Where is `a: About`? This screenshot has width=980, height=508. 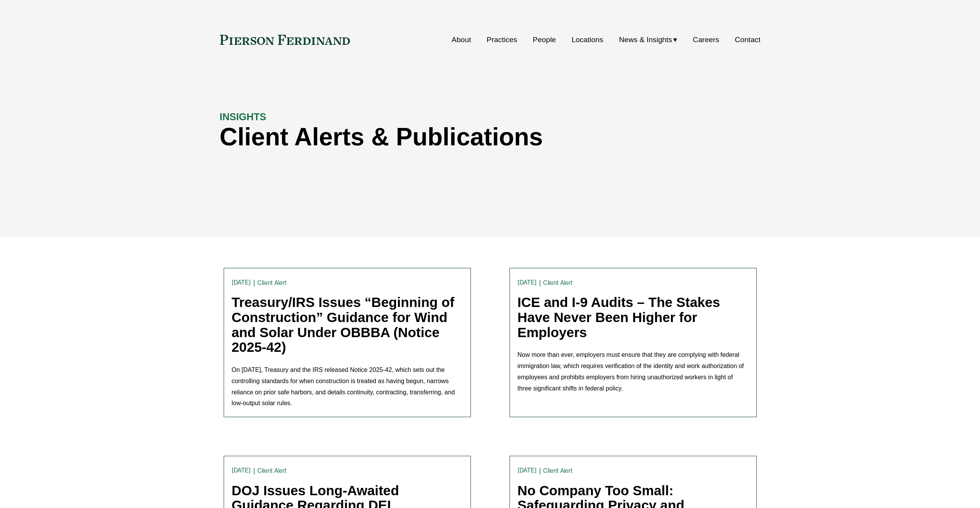
a: About is located at coordinates (461, 40).